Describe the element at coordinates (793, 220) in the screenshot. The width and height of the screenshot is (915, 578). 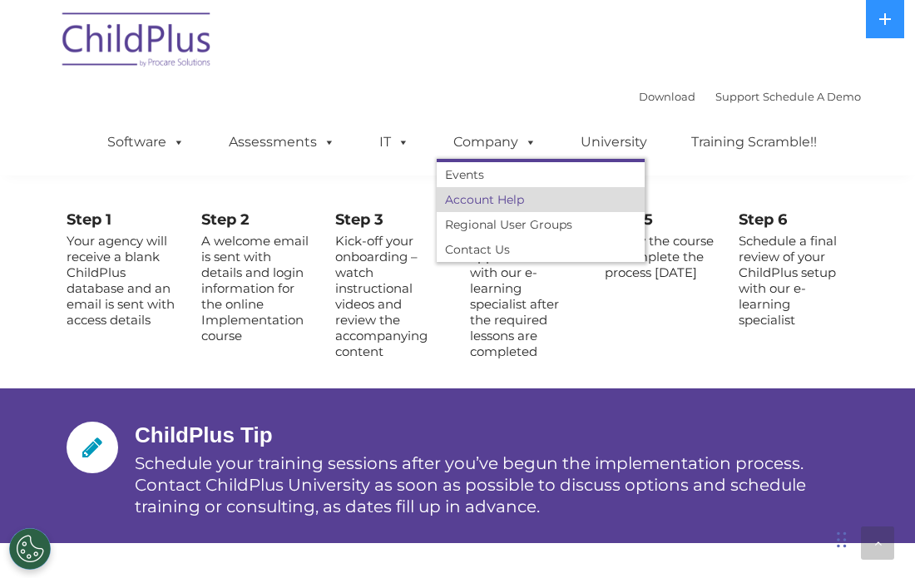
I see `h4: Step 6` at that location.